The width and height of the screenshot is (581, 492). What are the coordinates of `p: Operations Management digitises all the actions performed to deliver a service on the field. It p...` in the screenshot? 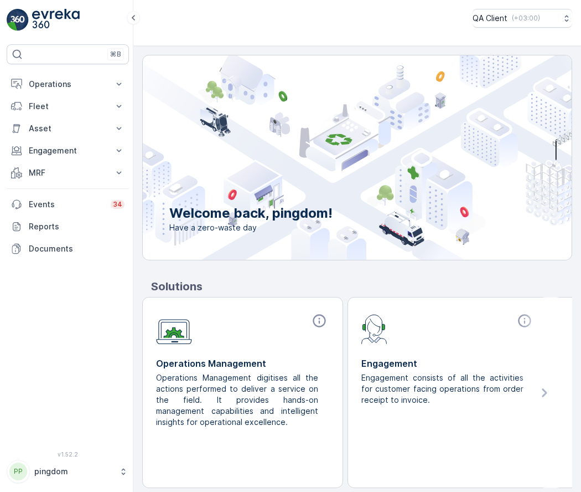 It's located at (238, 400).